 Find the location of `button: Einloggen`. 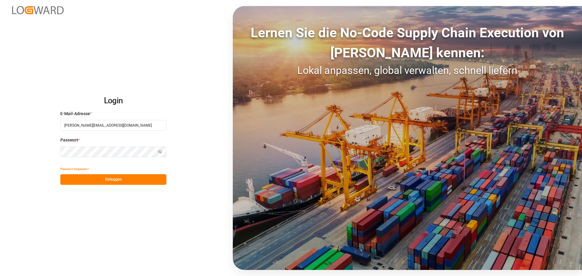

button: Einloggen is located at coordinates (113, 179).